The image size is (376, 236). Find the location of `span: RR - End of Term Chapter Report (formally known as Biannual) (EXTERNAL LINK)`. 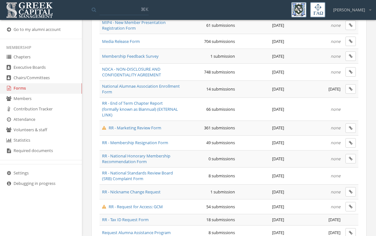

span: RR - End of Term Chapter Report (formally known as Biannual) (EXTERNAL LINK) is located at coordinates (140, 109).